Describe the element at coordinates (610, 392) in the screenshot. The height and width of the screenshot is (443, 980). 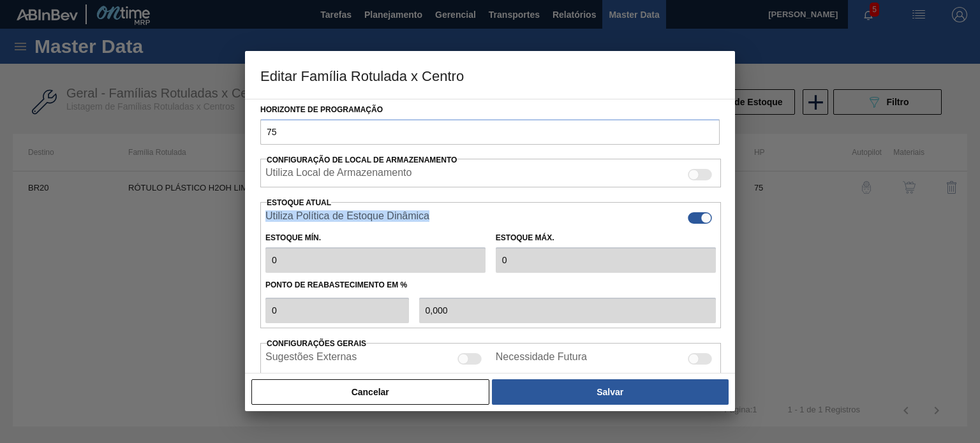
I see `button: Salvar` at that location.